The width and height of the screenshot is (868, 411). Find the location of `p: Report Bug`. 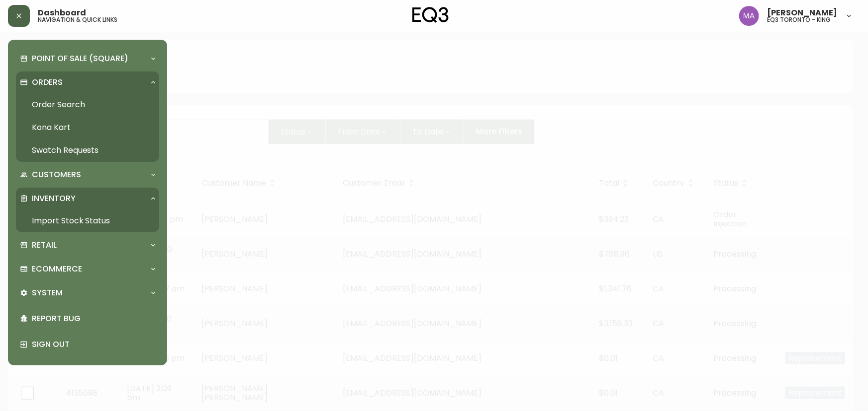

p: Report Bug is located at coordinates (94, 319).